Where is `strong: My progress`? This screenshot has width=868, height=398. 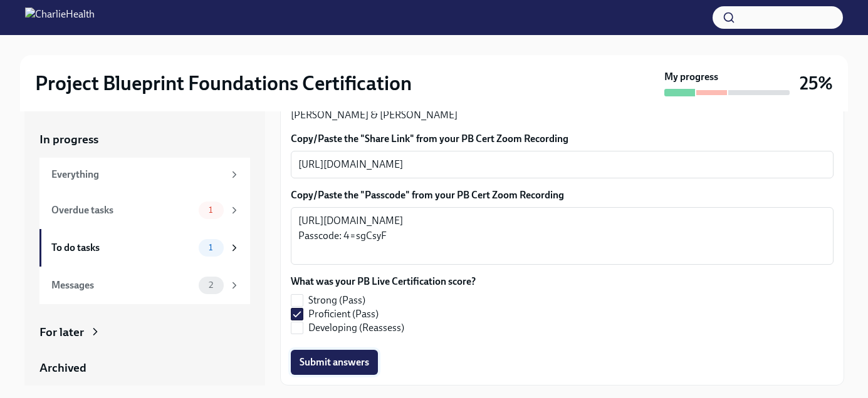 strong: My progress is located at coordinates (691, 77).